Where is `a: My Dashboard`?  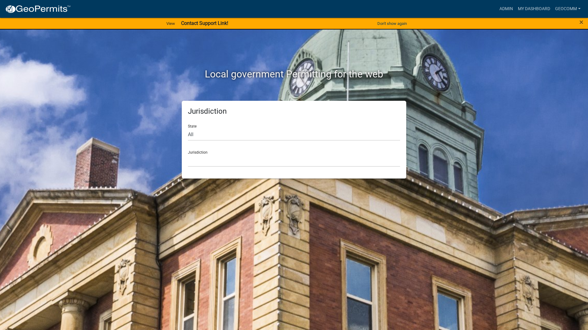 a: My Dashboard is located at coordinates (533, 9).